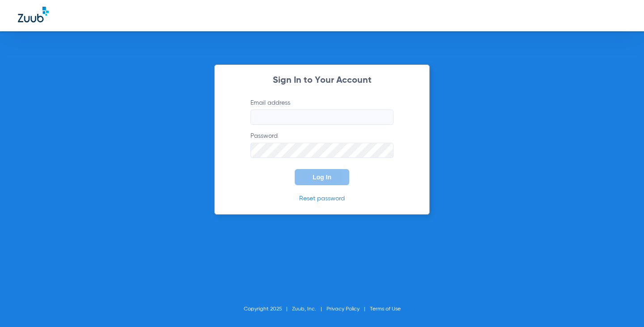  I want to click on input: Password, so click(322, 150).